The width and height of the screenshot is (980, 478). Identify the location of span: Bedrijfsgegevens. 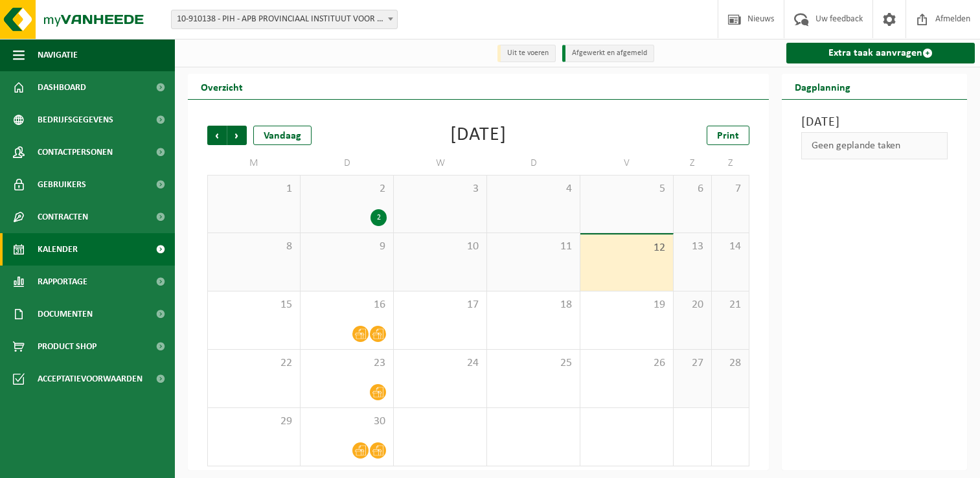
(76, 120).